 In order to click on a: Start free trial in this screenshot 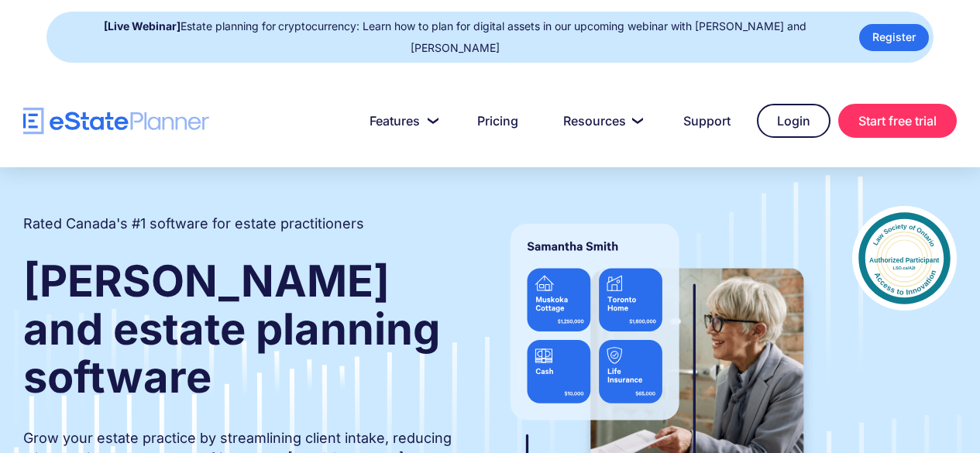, I will do `click(897, 121)`.